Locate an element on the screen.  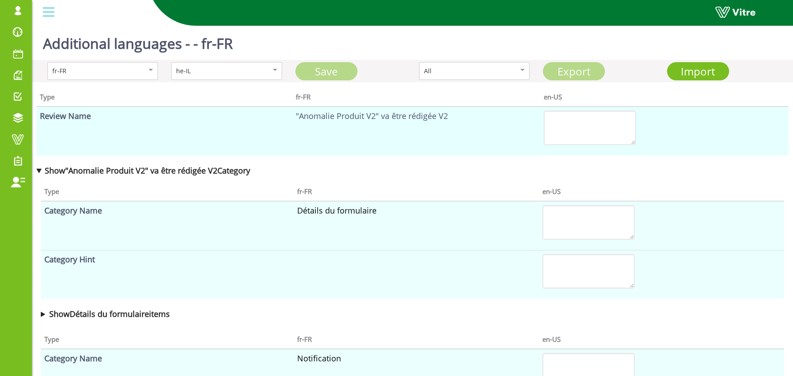
div: he-IL is located at coordinates (217, 71).